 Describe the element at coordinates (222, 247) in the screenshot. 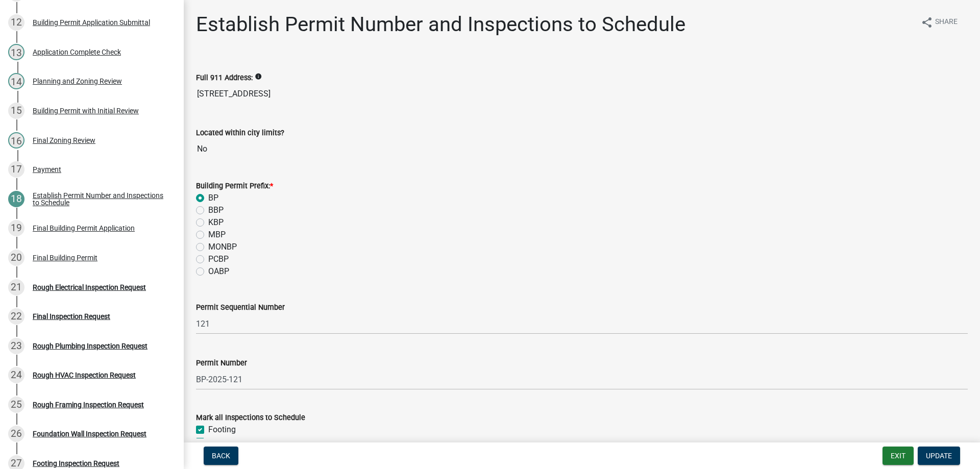

I see `label: MONBP` at that location.